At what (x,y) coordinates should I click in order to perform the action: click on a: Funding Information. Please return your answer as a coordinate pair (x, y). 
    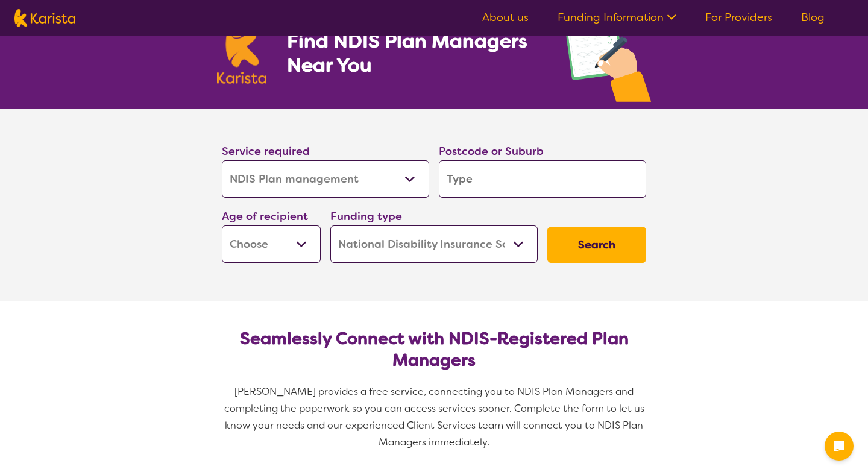
    Looking at the image, I should click on (617, 18).